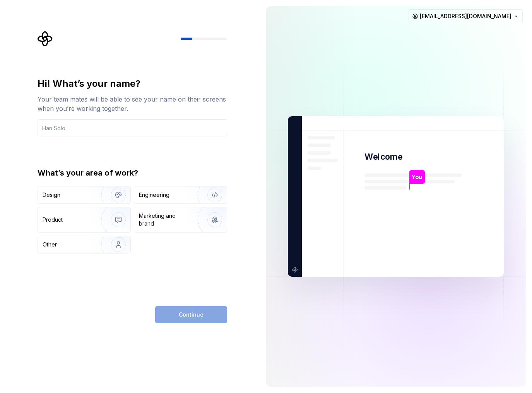 This screenshot has height=393, width=532. Describe the element at coordinates (52, 195) in the screenshot. I see `div: Design` at that location.